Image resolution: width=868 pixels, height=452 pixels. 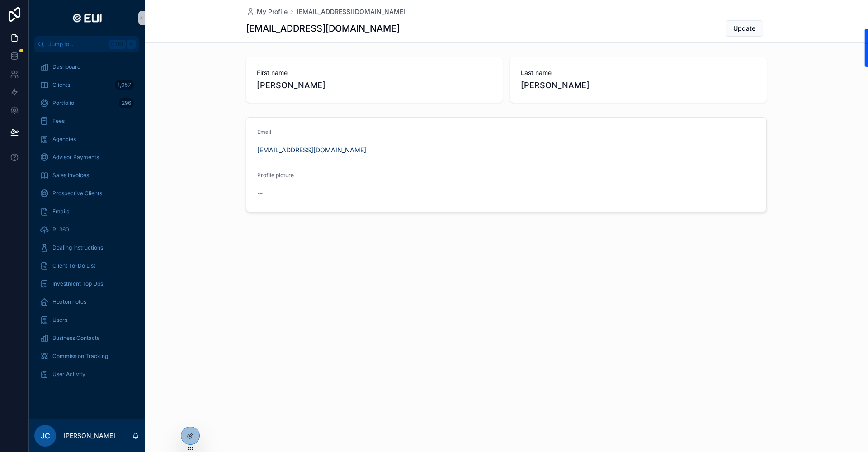 I want to click on a: Dashboard, so click(x=87, y=67).